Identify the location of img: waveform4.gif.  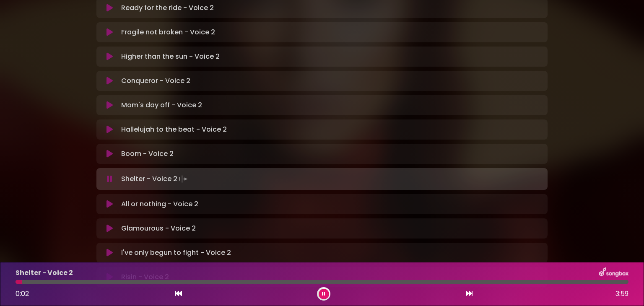
(183, 179).